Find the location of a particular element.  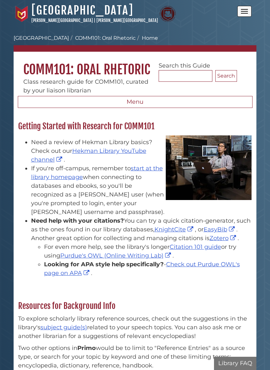

a: Purdue's OWL (Online Writing Lab) is located at coordinates (116, 256).